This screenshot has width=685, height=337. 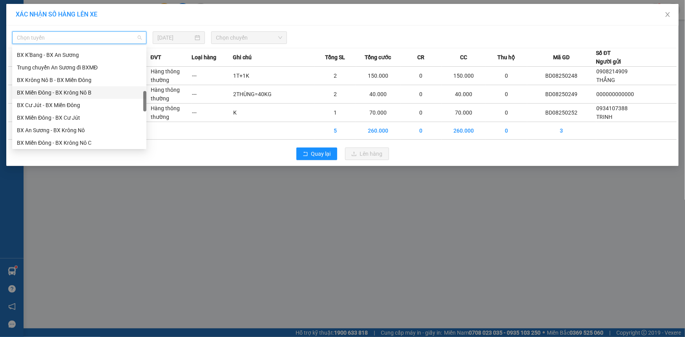 I want to click on span: XÁC NHẬN SỐ HÀNG LÊN XE, so click(x=57, y=14).